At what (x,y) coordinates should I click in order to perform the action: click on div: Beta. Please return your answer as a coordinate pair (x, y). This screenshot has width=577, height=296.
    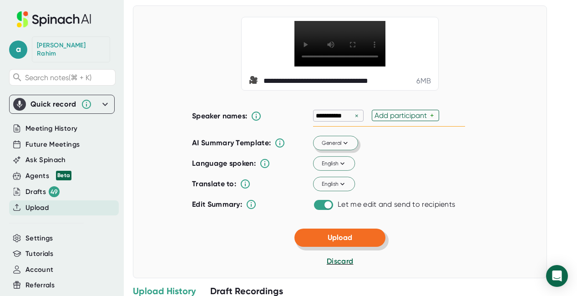
    Looking at the image, I should click on (64, 175).